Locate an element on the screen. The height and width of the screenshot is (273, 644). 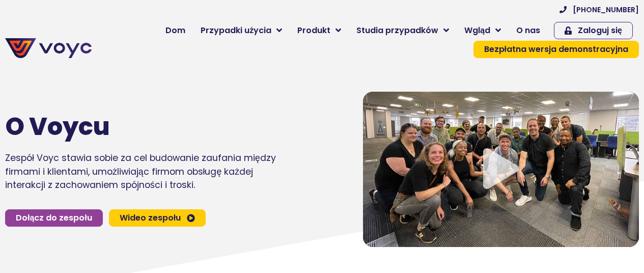
font: Studia przypadków is located at coordinates (397, 30).